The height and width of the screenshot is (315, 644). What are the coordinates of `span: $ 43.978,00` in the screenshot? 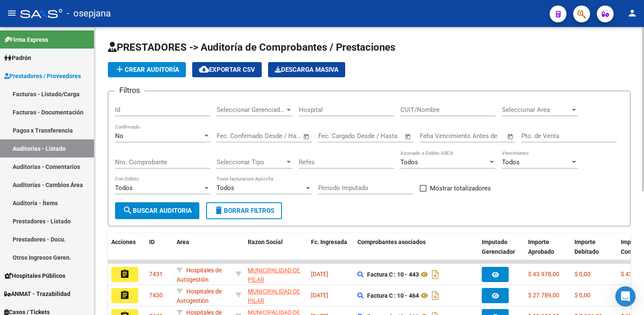 It's located at (543, 274).